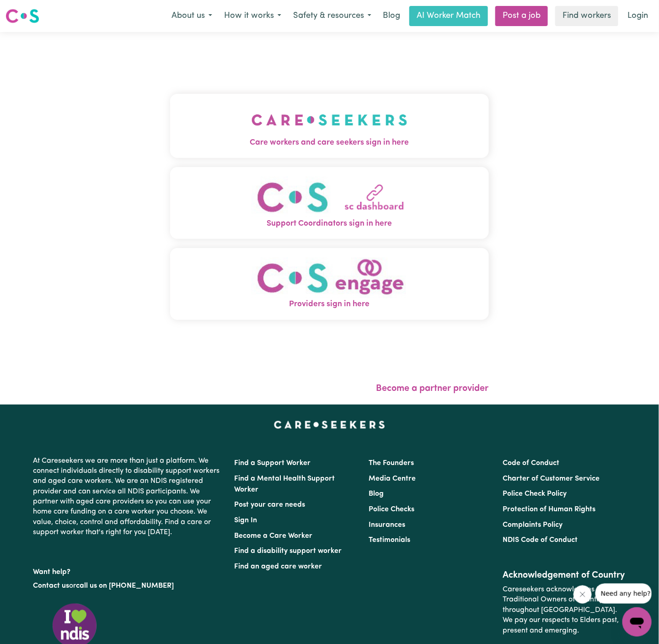 This screenshot has height=644, width=659. What do you see at coordinates (330, 126) in the screenshot?
I see `button: Care workers and care seekers sign in here` at bounding box center [330, 126].